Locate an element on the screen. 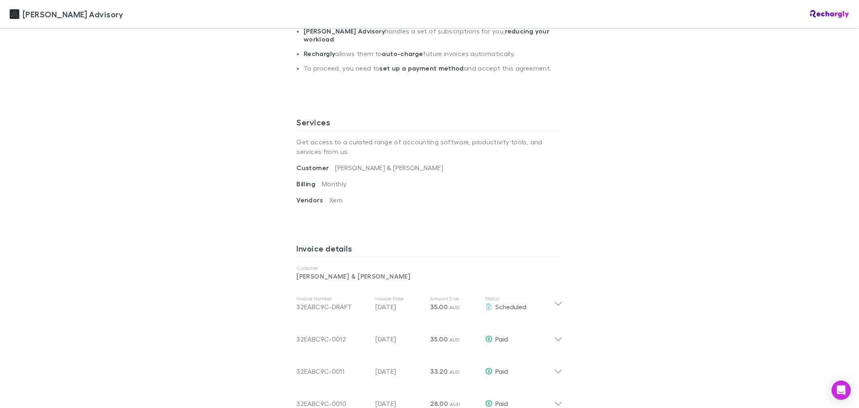 The height and width of the screenshot is (408, 859). li: To proceed, you need to and accept this agreement. is located at coordinates (433, 71).